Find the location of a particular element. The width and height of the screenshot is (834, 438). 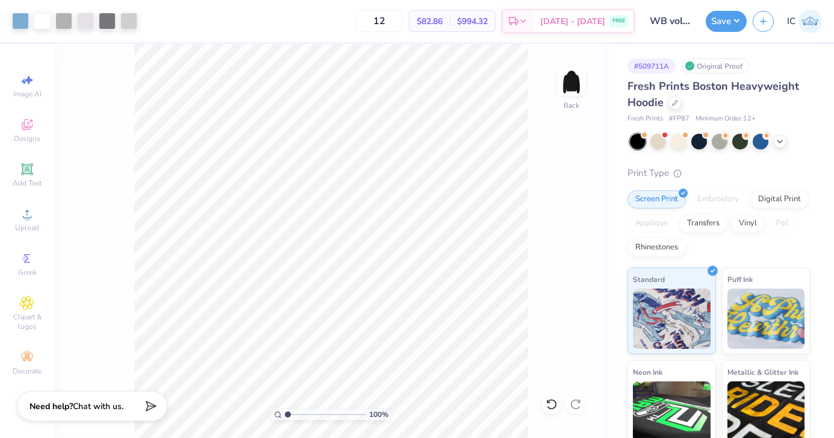

img: Back is located at coordinates (572, 82).